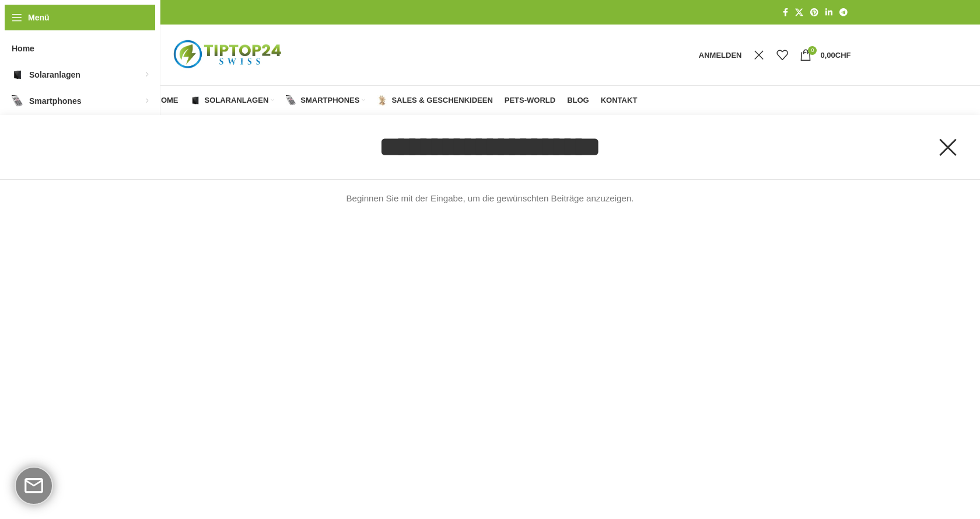 Image resolution: width=980 pixels, height=519 pixels. What do you see at coordinates (825, 55) in the screenshot?
I see `a: 0 0,00CHF` at bounding box center [825, 55].